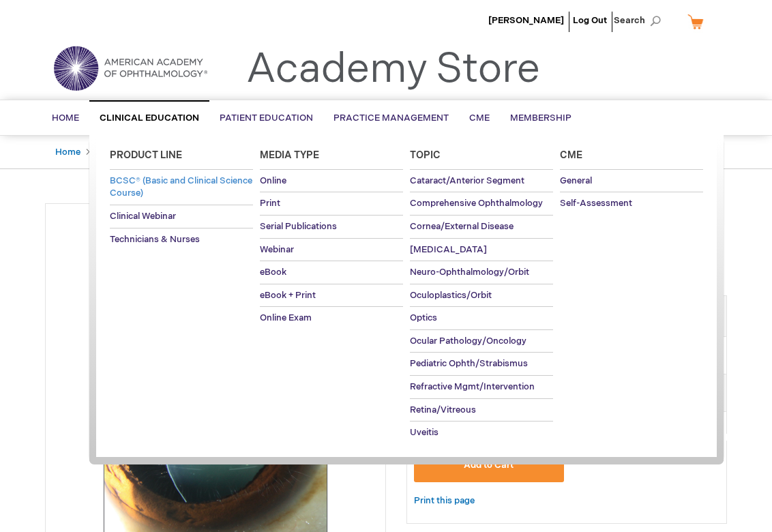 This screenshot has width=772, height=532. What do you see at coordinates (155, 240) in the screenshot?
I see `span: Technicians & Nurses` at bounding box center [155, 240].